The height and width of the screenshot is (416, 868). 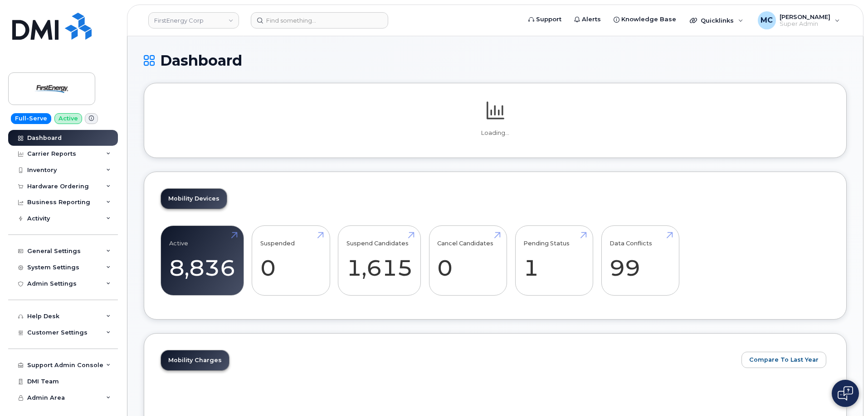 I want to click on a: Suspended 0, so click(x=291, y=261).